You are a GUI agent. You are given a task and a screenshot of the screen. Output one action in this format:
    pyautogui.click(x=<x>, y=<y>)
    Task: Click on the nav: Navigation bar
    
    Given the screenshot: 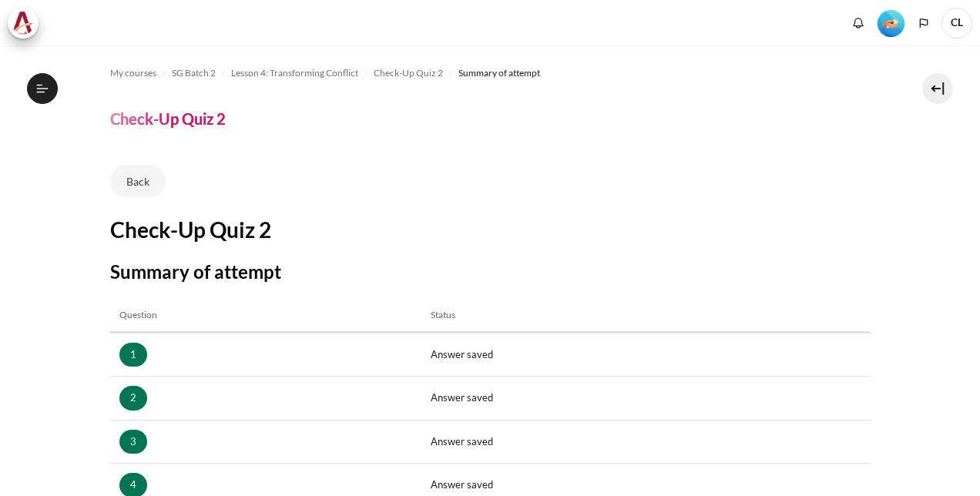 What is the action you would take?
    pyautogui.click(x=490, y=73)
    